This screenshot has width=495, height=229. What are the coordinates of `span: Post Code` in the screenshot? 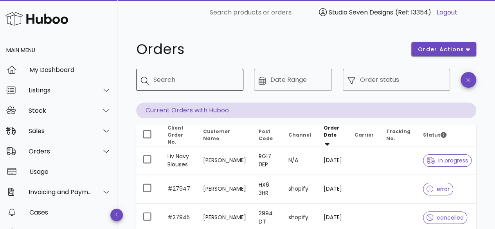 It's located at (266, 135).